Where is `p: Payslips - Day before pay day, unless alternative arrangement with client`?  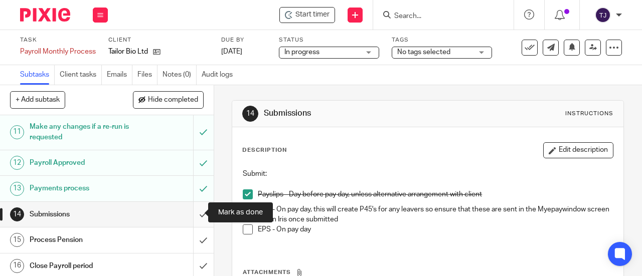
p: Payslips - Day before pay day, unless alternative arrangement with client is located at coordinates (435, 194).